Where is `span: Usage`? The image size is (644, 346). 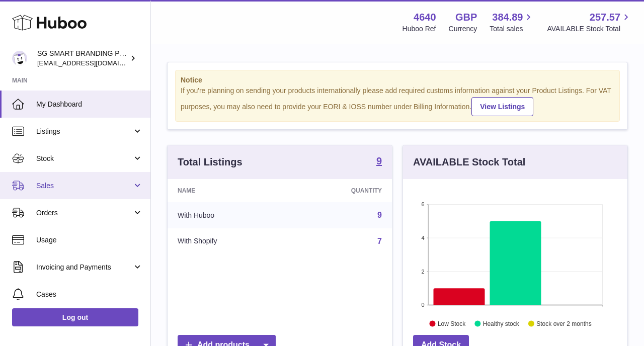
span: Usage is located at coordinates (90, 240).